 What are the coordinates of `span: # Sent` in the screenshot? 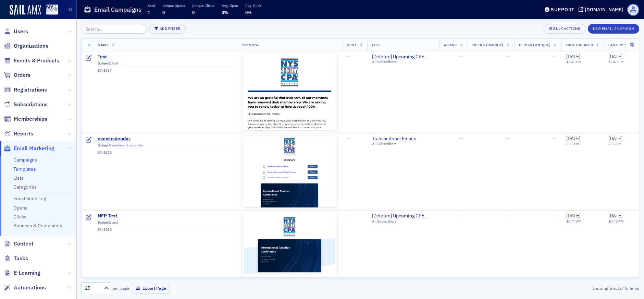 It's located at (450, 45).